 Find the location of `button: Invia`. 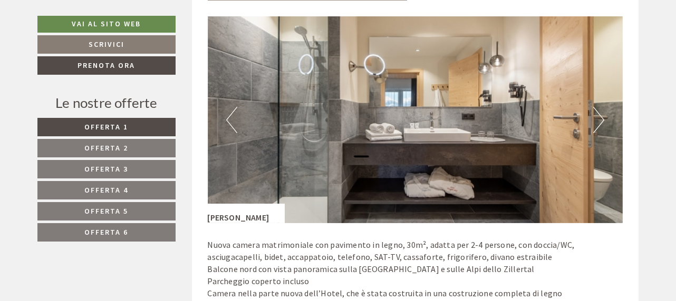

button: Invia is located at coordinates (388, 287).